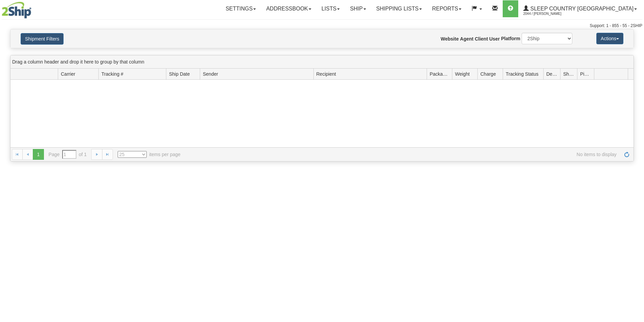 Image resolution: width=644 pixels, height=322 pixels. Describe the element at coordinates (447, 9) in the screenshot. I see `a: Reports` at that location.